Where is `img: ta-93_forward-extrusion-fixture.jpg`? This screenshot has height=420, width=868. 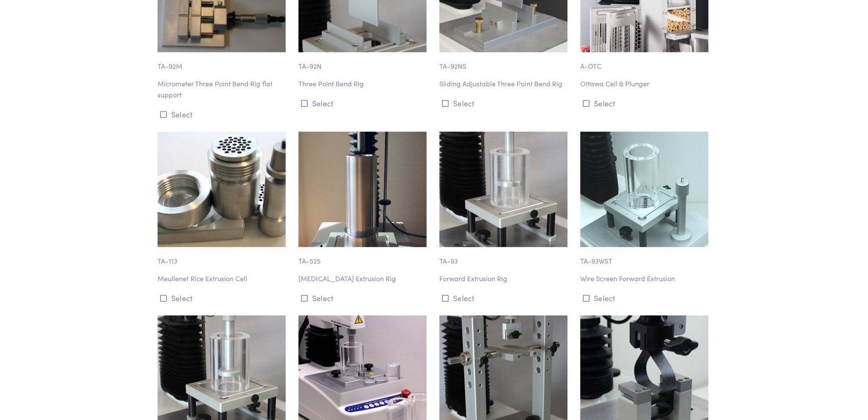 img: ta-93_forward-extrusion-fixture.jpg is located at coordinates (503, 189).